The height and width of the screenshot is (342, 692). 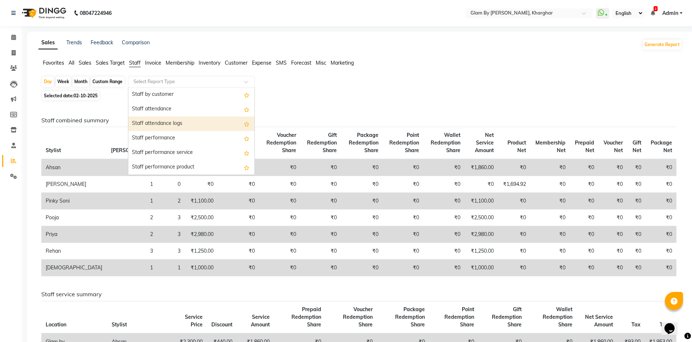 What do you see at coordinates (71, 63) in the screenshot?
I see `span: All` at bounding box center [71, 63].